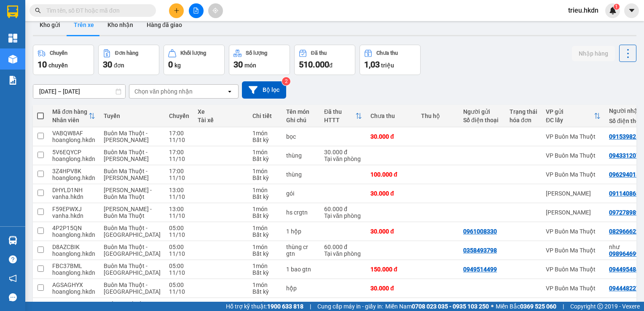 The width and height of the screenshot is (644, 311). I want to click on div: gói, so click(301, 194).